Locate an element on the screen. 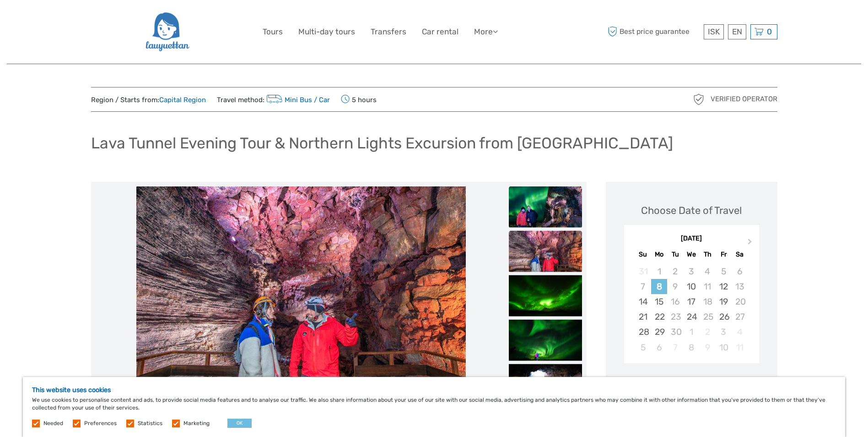 Image resolution: width=868 pixels, height=437 pixels. span: Region / Starts from: is located at coordinates (148, 100).